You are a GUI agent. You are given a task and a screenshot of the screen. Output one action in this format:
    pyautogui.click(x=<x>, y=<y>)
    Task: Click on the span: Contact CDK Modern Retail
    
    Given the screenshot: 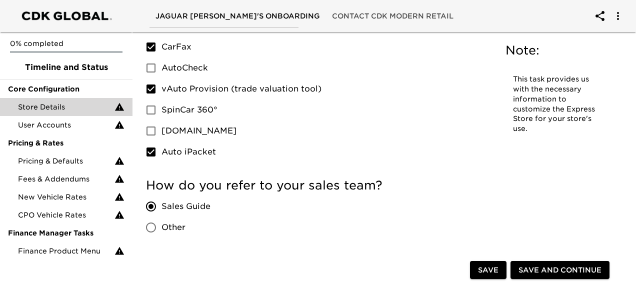 What is the action you would take?
    pyautogui.click(x=393, y=16)
    